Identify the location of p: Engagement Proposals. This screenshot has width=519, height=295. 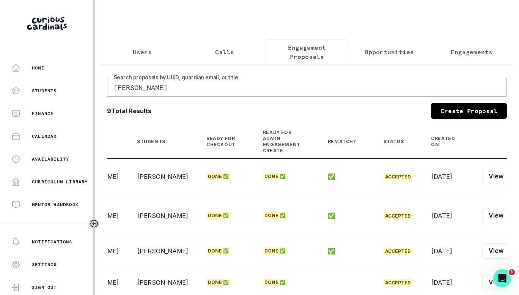
(307, 52).